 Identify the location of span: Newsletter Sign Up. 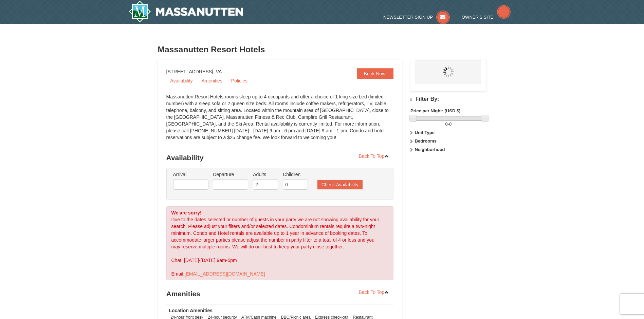
(408, 17).